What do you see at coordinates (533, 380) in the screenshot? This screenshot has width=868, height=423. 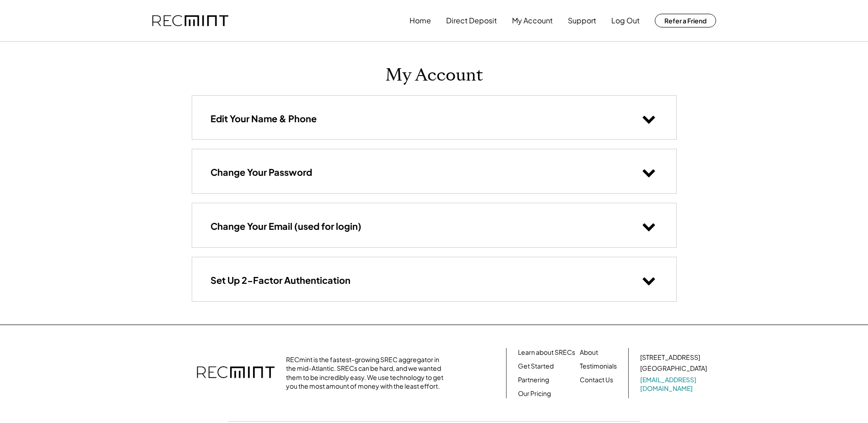 I see `a: Partnering` at bounding box center [533, 380].